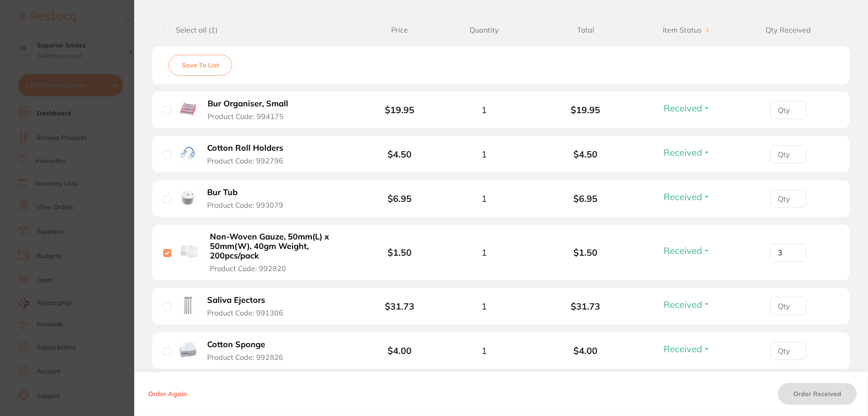  I want to click on img: Saliva Ejectors, so click(188, 305).